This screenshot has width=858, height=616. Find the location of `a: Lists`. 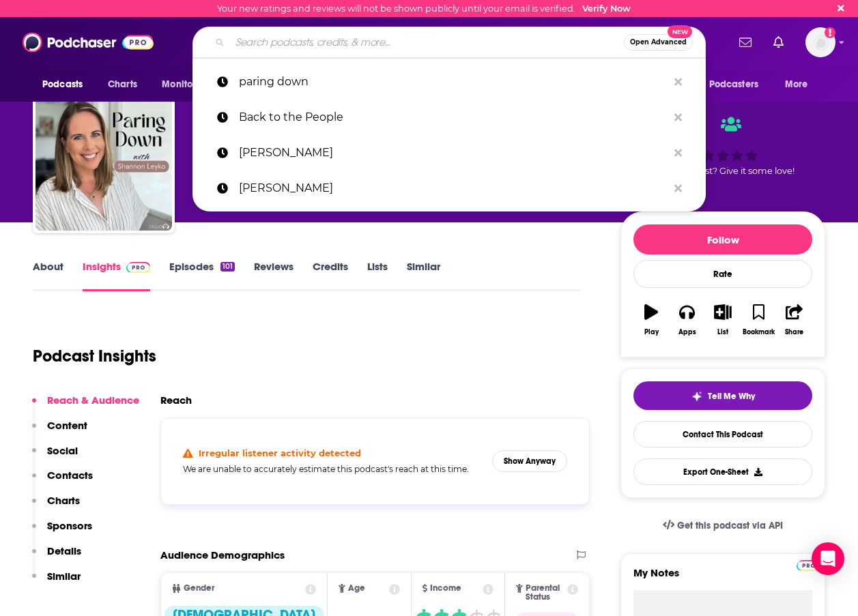

a: Lists is located at coordinates (377, 276).